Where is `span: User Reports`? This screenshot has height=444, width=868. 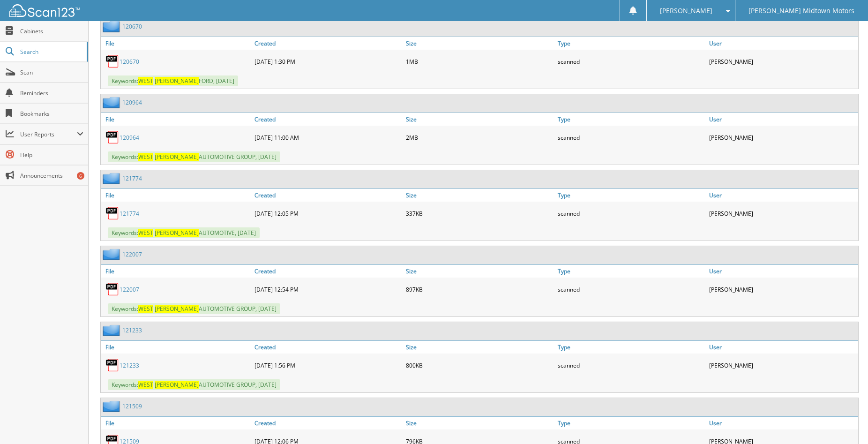 span: User Reports is located at coordinates (48, 134).